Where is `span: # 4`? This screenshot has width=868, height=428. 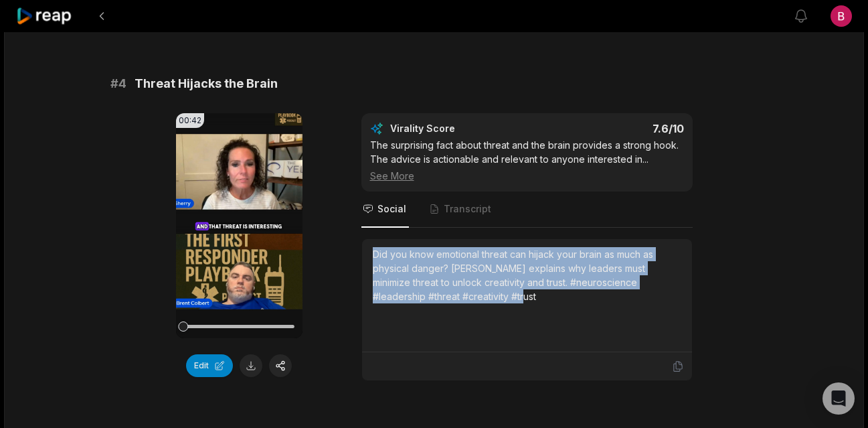 span: # 4 is located at coordinates (118, 84).